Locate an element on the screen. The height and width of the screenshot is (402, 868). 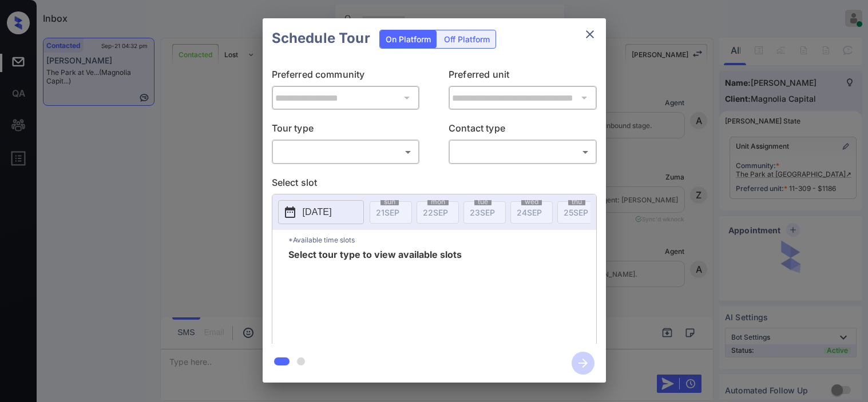
p: Contact type is located at coordinates (522, 130).